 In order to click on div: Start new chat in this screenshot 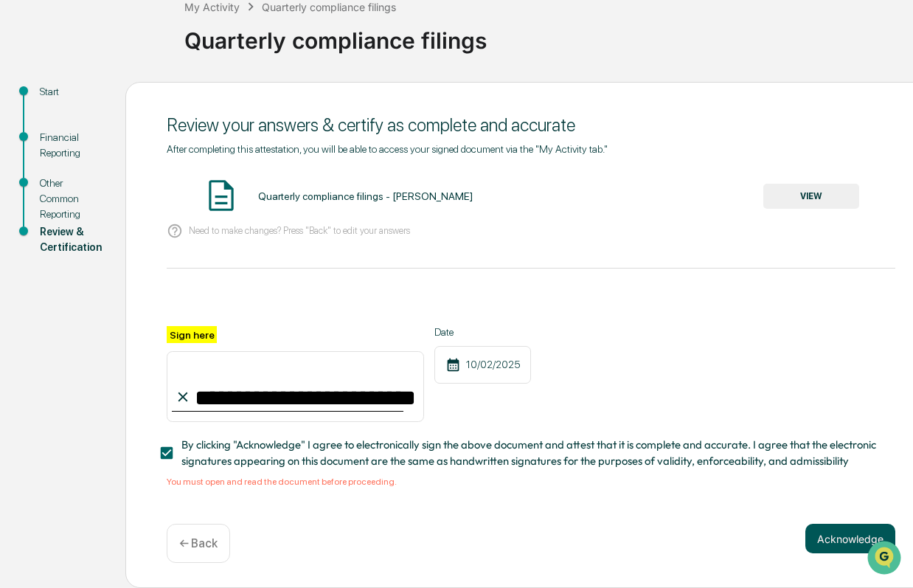, I will do `click(146, 120)`.